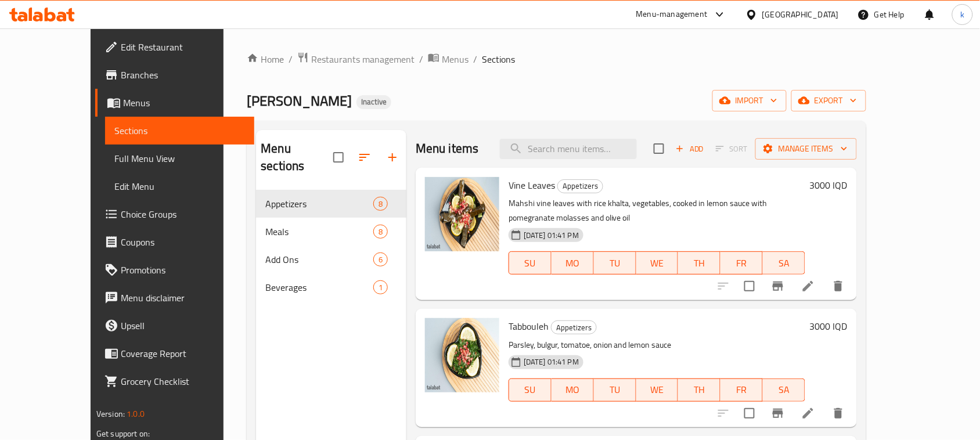 The width and height of the screenshot is (980, 440). What do you see at coordinates (180, 186) in the screenshot?
I see `a: Edit Menu` at bounding box center [180, 186].